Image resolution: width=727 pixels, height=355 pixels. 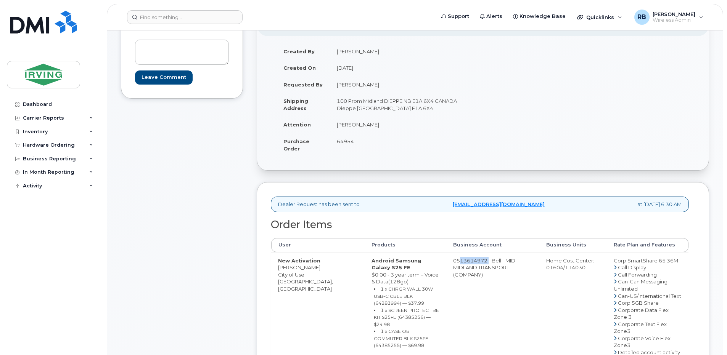 I want to click on th: User, so click(x=318, y=245).